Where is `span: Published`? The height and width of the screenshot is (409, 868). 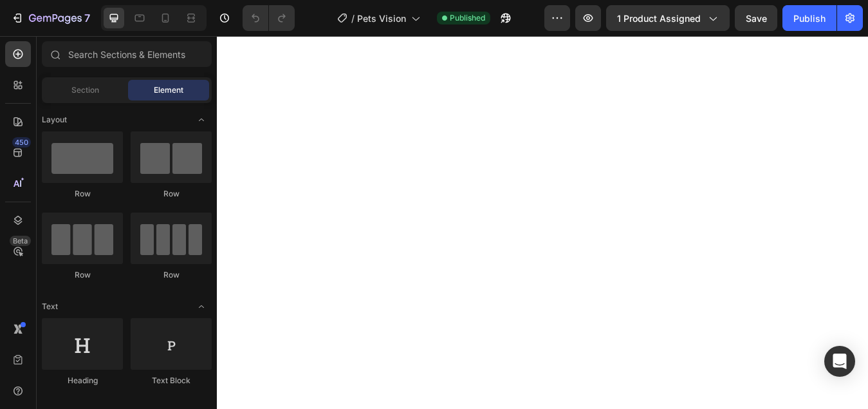 span: Published is located at coordinates (467, 18).